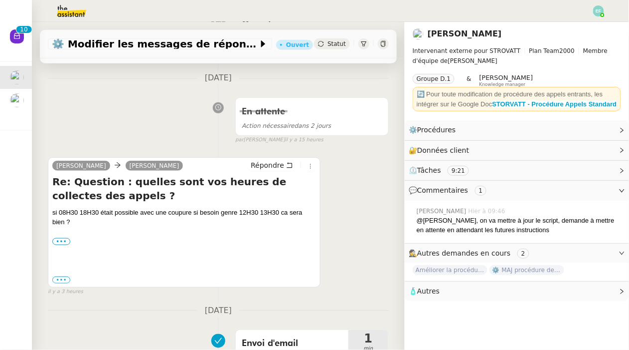 This screenshot has width=629, height=350. What do you see at coordinates (517, 291) in the screenshot?
I see `div: 🧴Autres` at bounding box center [517, 291].